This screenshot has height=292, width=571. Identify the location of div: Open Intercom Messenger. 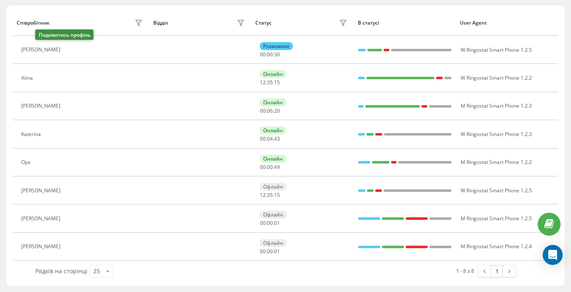
(553, 255).